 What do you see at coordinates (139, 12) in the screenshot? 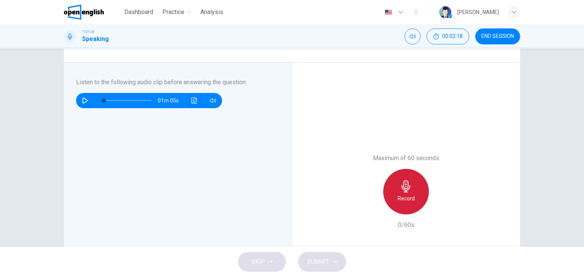
I see `button: Dashboard` at bounding box center [139, 12].